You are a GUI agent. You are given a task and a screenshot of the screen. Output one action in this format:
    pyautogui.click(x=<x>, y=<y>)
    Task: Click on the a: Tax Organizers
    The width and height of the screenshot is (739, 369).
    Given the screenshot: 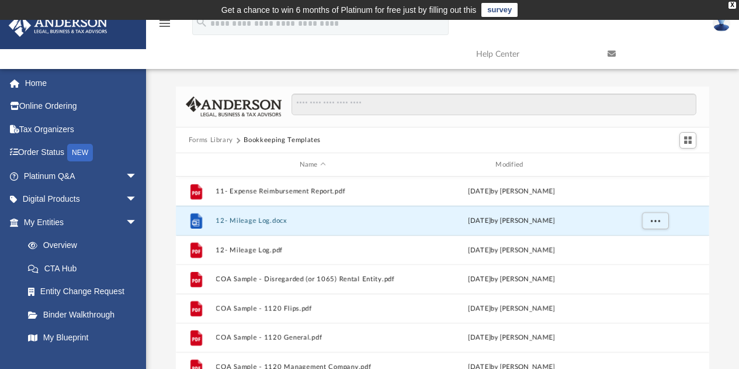 What is the action you would take?
    pyautogui.click(x=81, y=129)
    